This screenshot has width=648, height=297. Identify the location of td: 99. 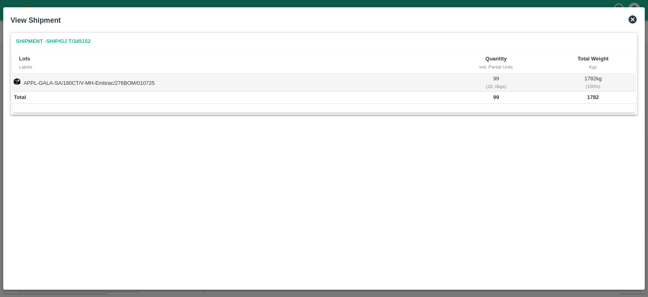
(496, 83).